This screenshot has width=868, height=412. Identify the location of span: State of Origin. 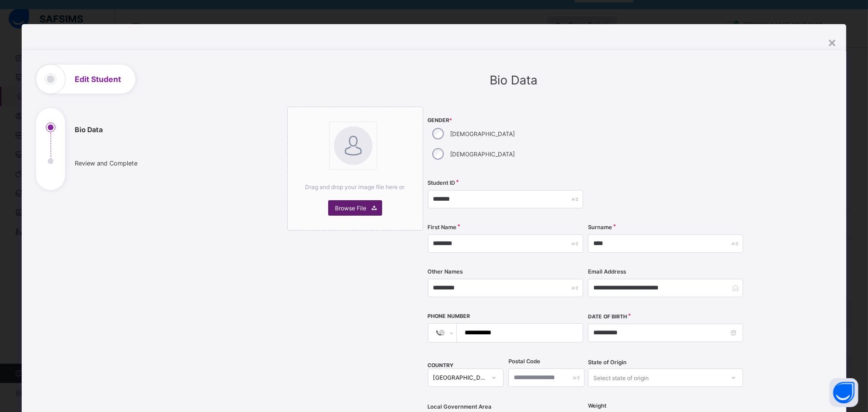
(607, 362).